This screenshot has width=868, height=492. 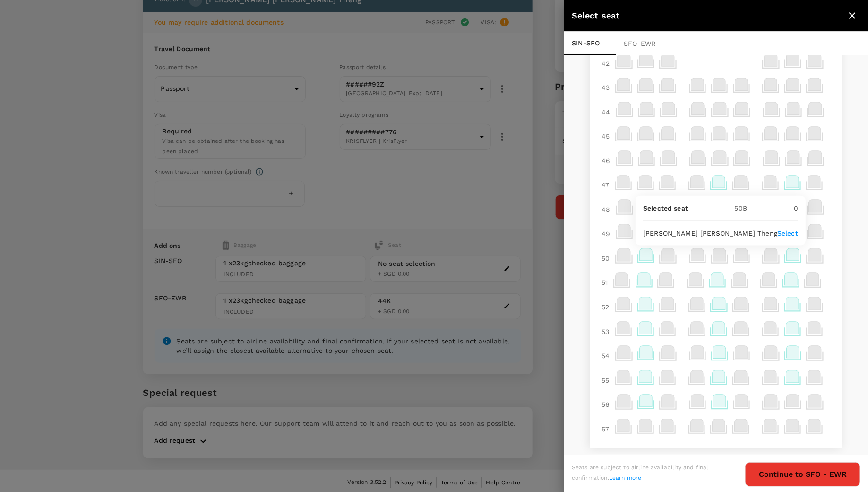 What do you see at coordinates (665, 208) in the screenshot?
I see `p: Selected seat` at bounding box center [665, 208].